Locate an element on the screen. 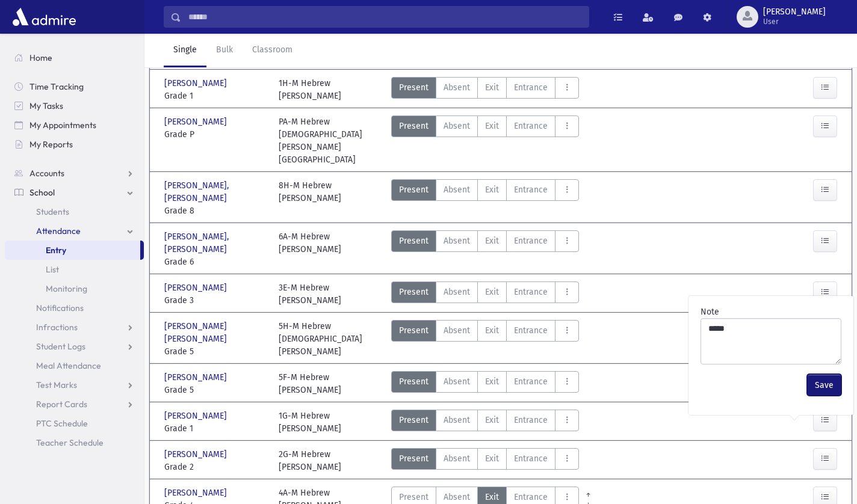  span: Time Tracking is located at coordinates (57, 87).